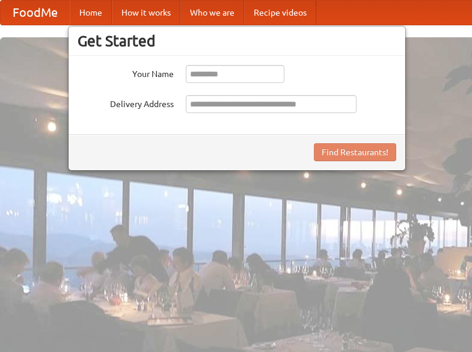 Image resolution: width=472 pixels, height=352 pixels. Describe the element at coordinates (126, 102) in the screenshot. I see `label: Delivery Address` at that location.